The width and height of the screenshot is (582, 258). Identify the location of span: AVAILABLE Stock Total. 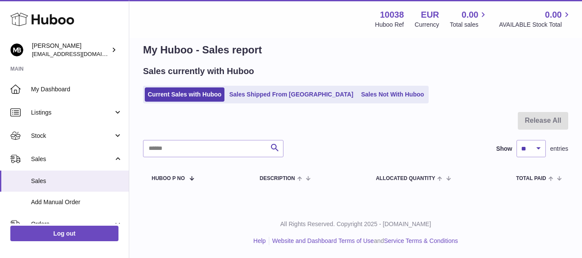
(535, 25).